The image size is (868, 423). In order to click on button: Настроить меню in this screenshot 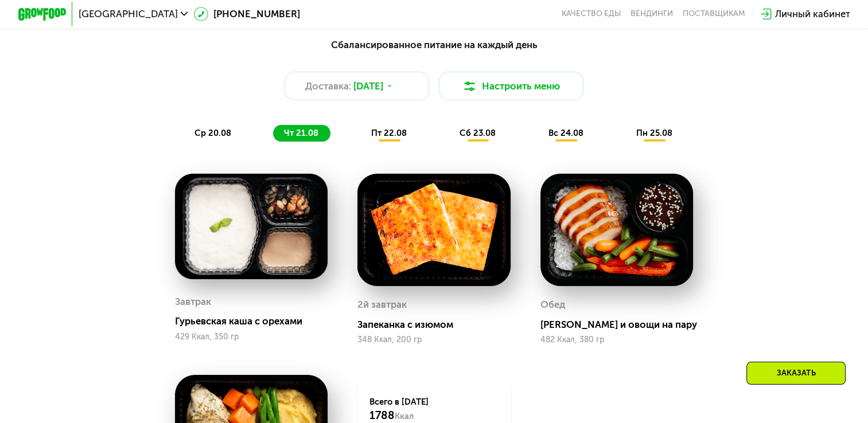, I will do `click(511, 86)`.